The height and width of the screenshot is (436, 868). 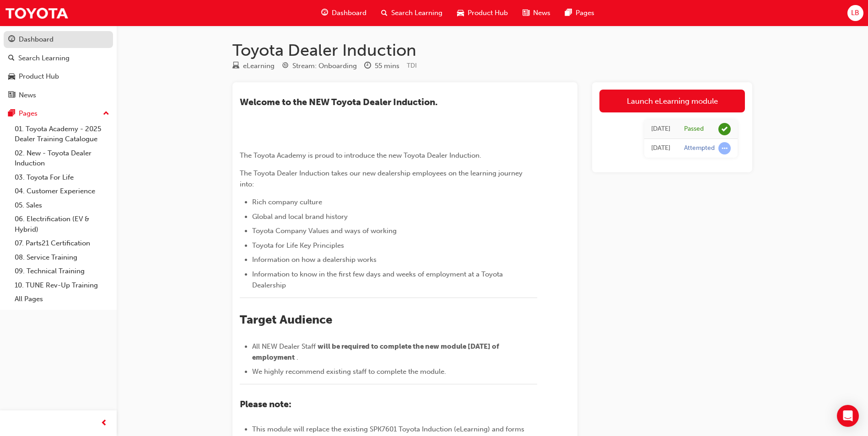 What do you see at coordinates (298, 246) in the screenshot?
I see `span: Toyota for Life Key Principles` at bounding box center [298, 246].